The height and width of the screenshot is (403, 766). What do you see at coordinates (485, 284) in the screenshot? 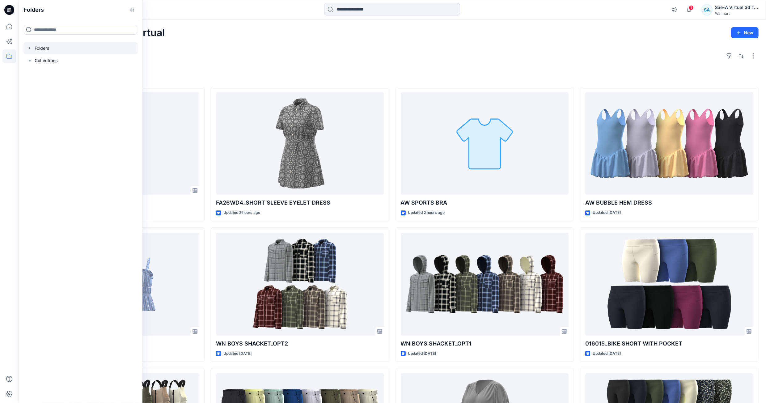
I see `a: WN BOYS SHACKET_OPT1` at bounding box center [485, 284].